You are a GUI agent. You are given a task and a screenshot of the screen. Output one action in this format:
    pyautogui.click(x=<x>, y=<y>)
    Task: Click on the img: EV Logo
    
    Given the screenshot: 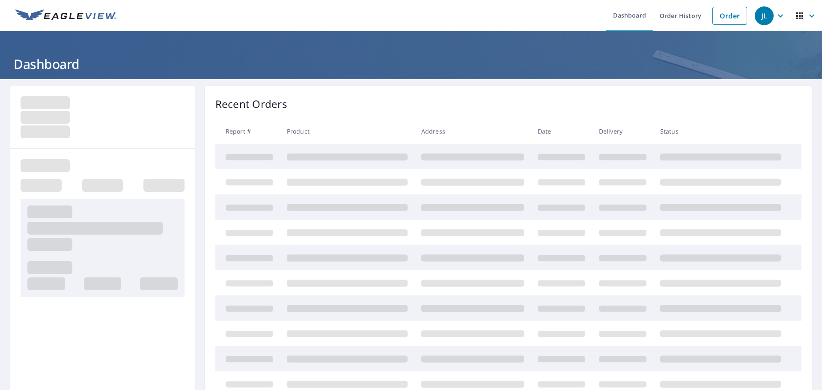 What is the action you would take?
    pyautogui.click(x=66, y=16)
    